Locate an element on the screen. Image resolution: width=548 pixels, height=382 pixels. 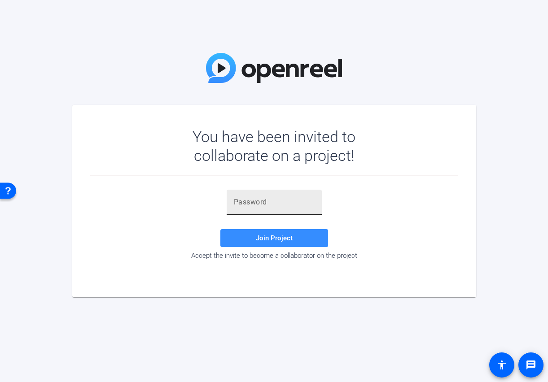
span: Join Project is located at coordinates (274, 238).